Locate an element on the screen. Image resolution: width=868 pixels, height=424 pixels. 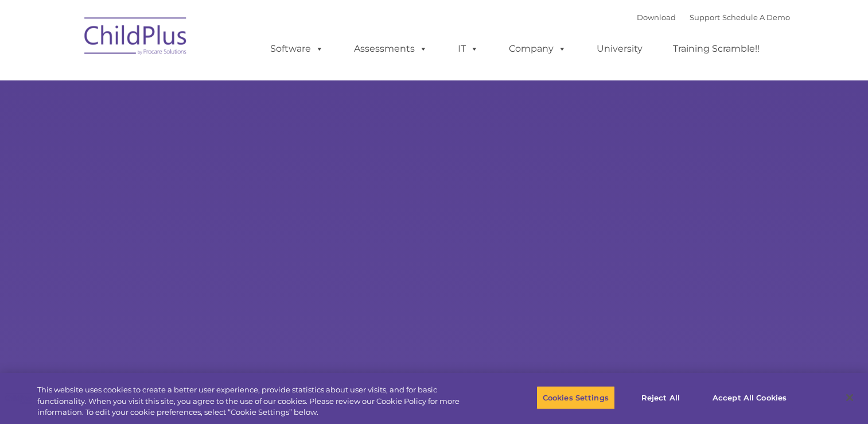
button: Reject All is located at coordinates (661, 397).